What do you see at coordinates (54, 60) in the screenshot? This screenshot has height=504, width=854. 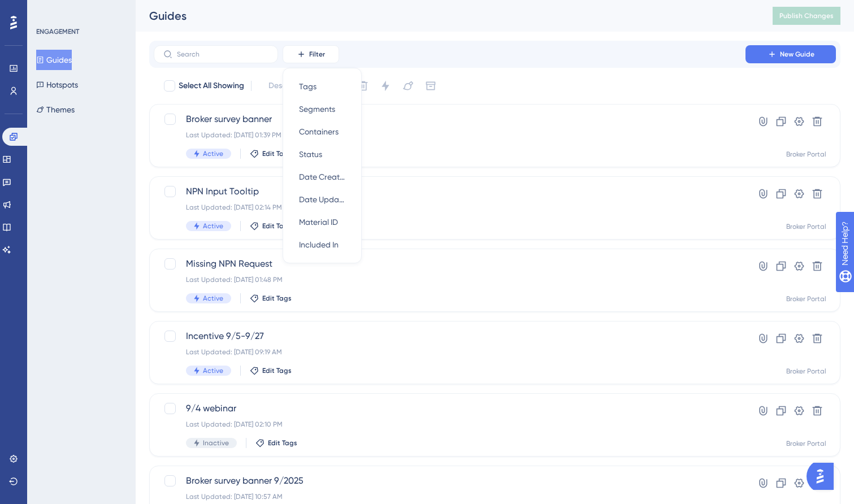 I see `button: Guides` at bounding box center [54, 60].